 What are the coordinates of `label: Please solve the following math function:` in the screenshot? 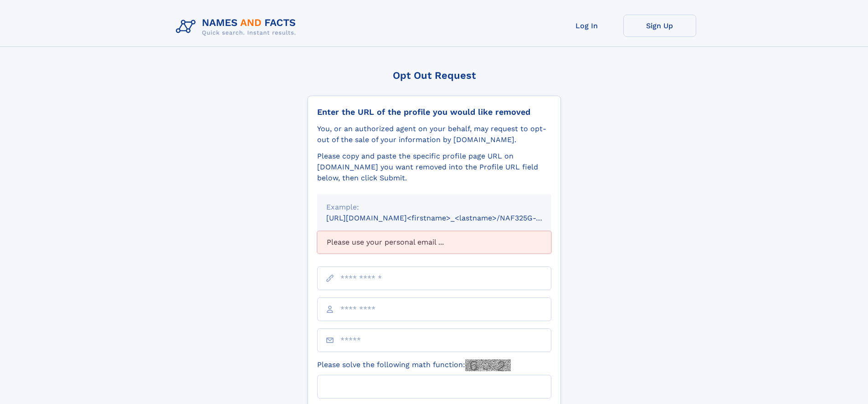 It's located at (413, 365).